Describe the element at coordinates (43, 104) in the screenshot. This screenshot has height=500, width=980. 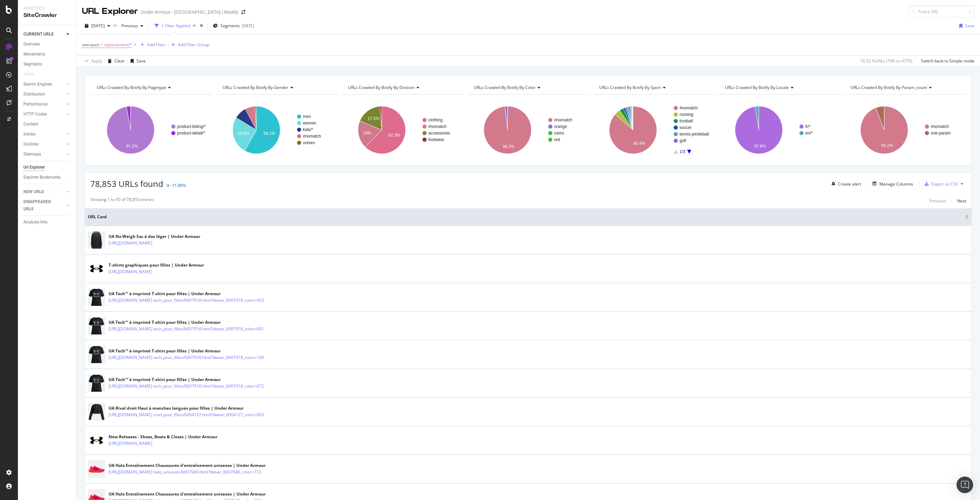
I see `a: Performance` at that location.